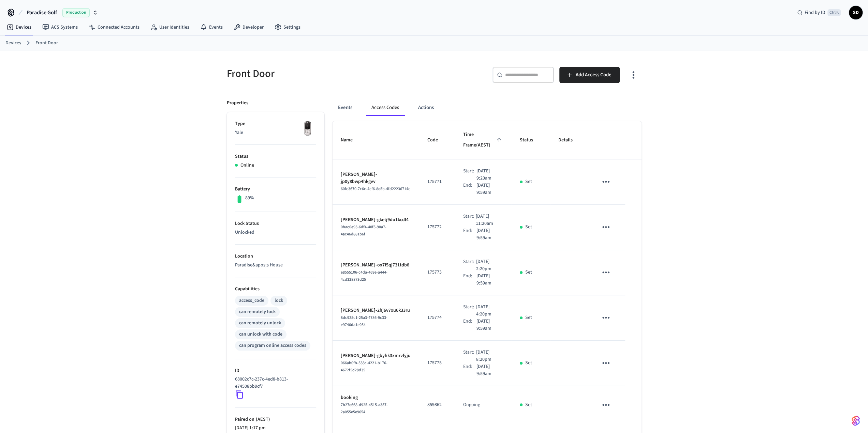 This screenshot has height=433, width=868. I want to click on span: 0bac0e93-6df4-40f5-90a7-4ac46d881b6f, so click(363, 231).